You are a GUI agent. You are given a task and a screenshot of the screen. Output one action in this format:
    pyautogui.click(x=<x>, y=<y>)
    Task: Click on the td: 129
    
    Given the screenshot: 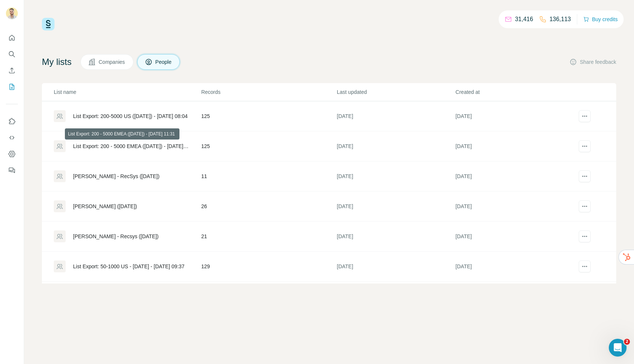 What is the action you would take?
    pyautogui.click(x=269, y=266)
    